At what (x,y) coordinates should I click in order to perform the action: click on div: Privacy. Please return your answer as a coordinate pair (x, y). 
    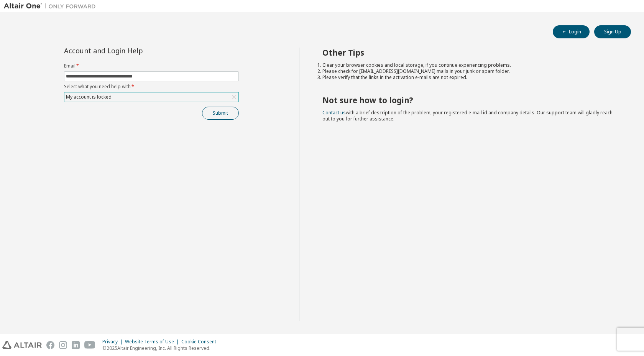
    Looking at the image, I should click on (114, 342).